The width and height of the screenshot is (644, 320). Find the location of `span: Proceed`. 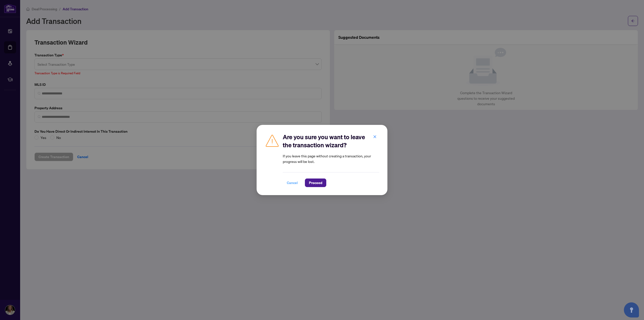

span: Proceed is located at coordinates (315, 182).